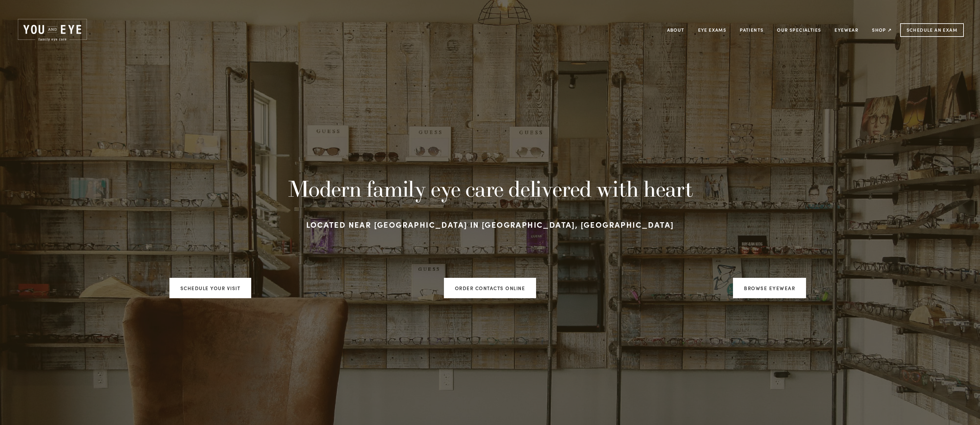 The width and height of the screenshot is (980, 425). Describe the element at coordinates (211, 288) in the screenshot. I see `a: Schedule your visit` at that location.